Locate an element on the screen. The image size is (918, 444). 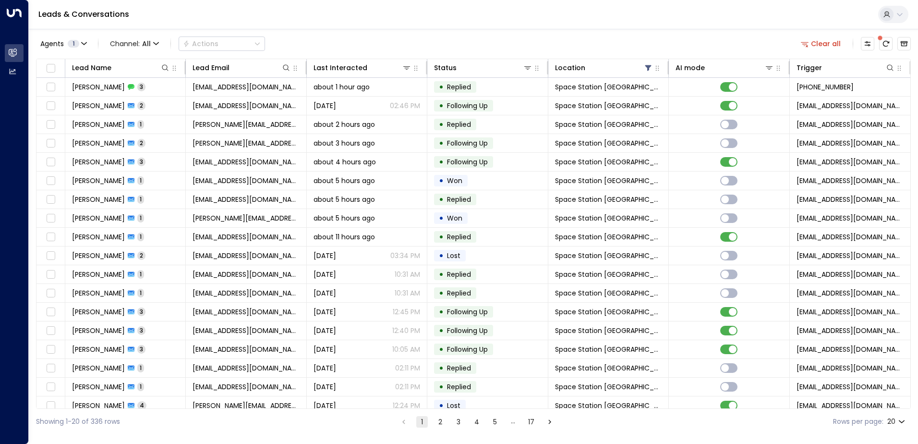
div: Lead Name is located at coordinates (121, 68).